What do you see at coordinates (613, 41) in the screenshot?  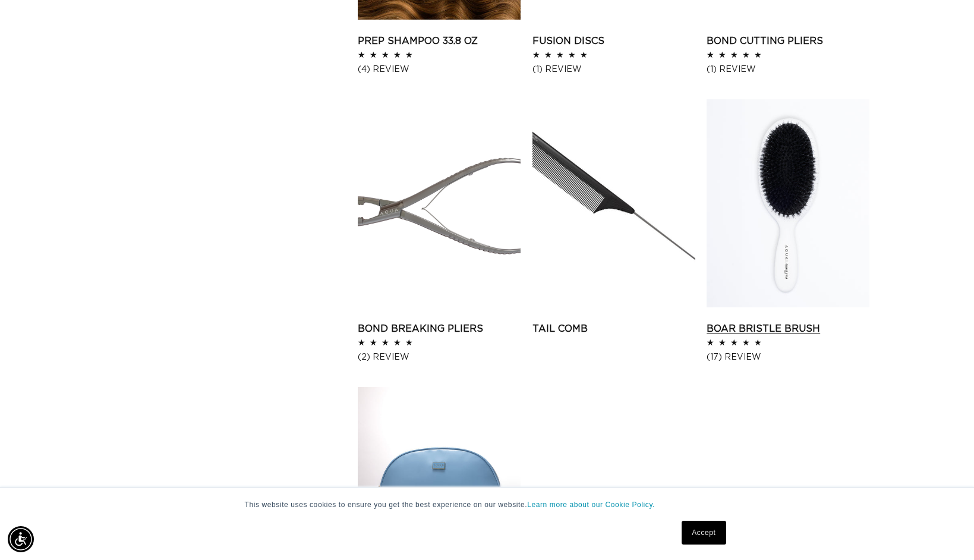 I see `a: Fusion Discs` at bounding box center [613, 41].